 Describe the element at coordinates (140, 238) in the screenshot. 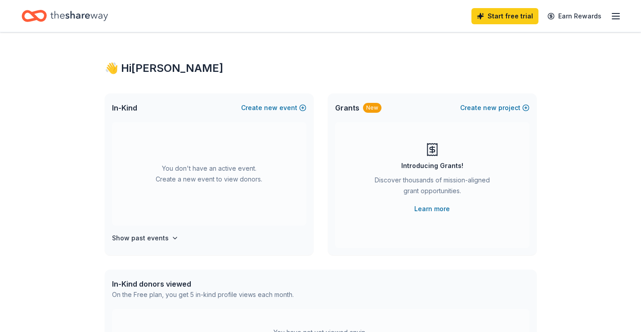

I see `h4: Show past events` at that location.